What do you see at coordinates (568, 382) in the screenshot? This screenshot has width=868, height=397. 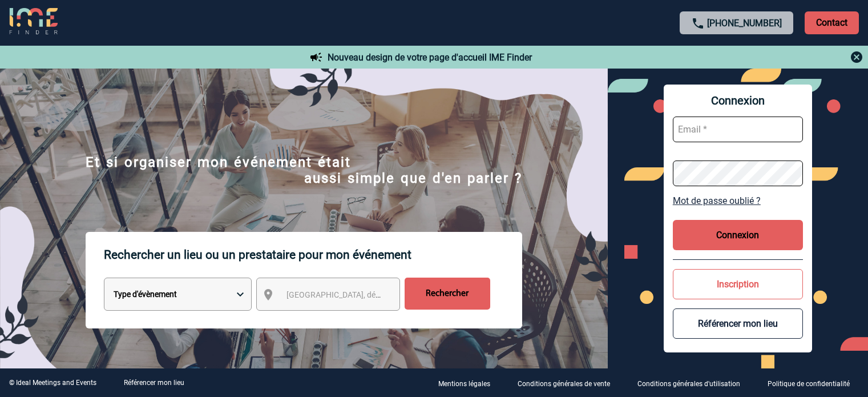 I see `a: Conditions générales de vente` at bounding box center [568, 382].